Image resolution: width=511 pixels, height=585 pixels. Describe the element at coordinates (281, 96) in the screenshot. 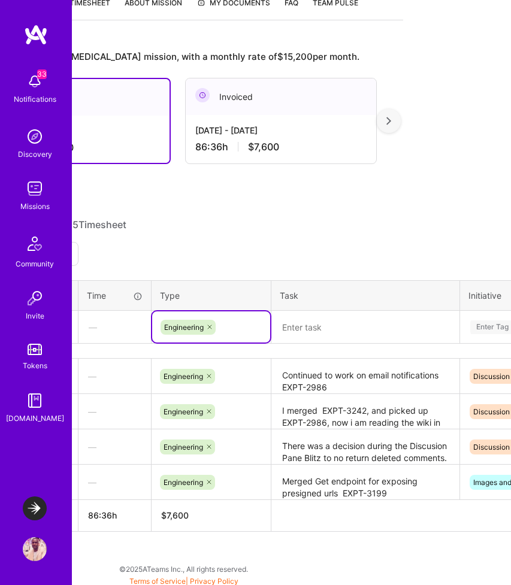

I see `div: Invoiced` at that location.